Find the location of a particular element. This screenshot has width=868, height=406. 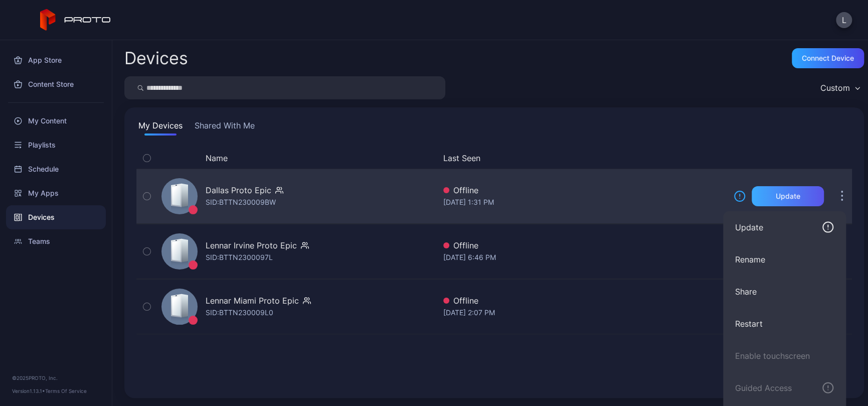

button: My Devices is located at coordinates (161, 127).